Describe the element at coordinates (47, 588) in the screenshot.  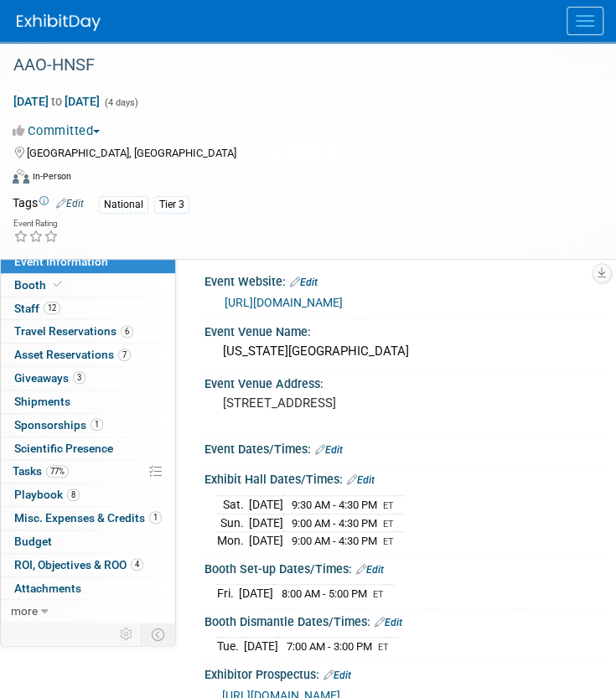
I see `span: Attachments` at that location.